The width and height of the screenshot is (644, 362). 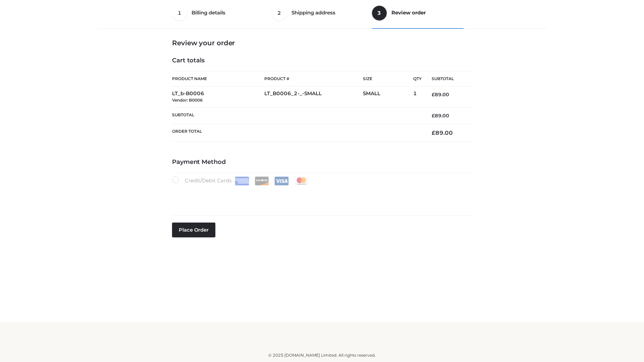 What do you see at coordinates (218, 79) in the screenshot?
I see `th: Product Name` at bounding box center [218, 79].